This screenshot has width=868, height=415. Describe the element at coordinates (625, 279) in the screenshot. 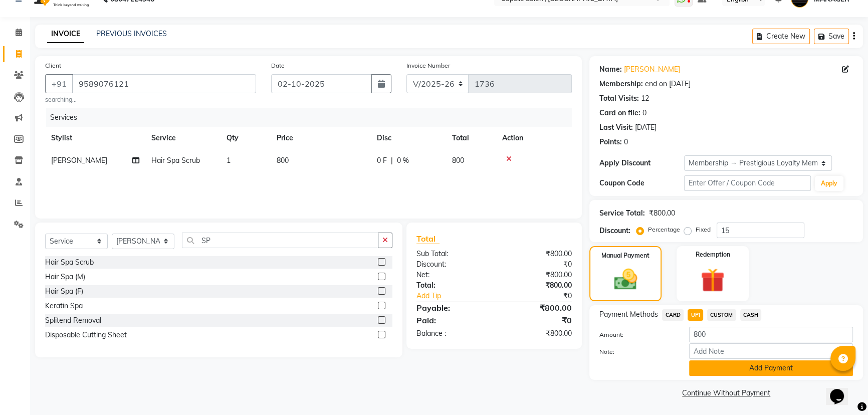

I see `img: _cash.svg` at that location.